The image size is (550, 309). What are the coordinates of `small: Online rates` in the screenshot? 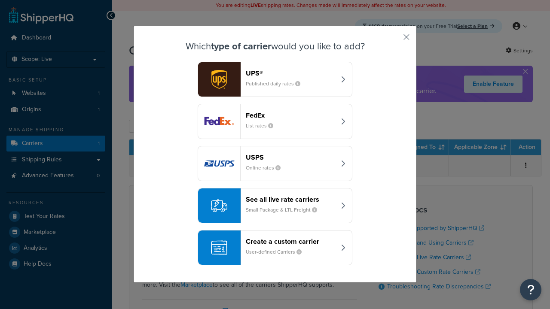 It's located at (266, 168).